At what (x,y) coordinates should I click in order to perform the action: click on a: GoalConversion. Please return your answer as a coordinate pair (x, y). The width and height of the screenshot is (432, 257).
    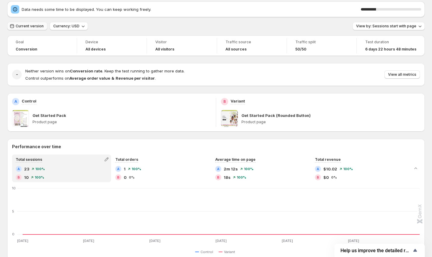
    Looking at the image, I should click on (42, 46).